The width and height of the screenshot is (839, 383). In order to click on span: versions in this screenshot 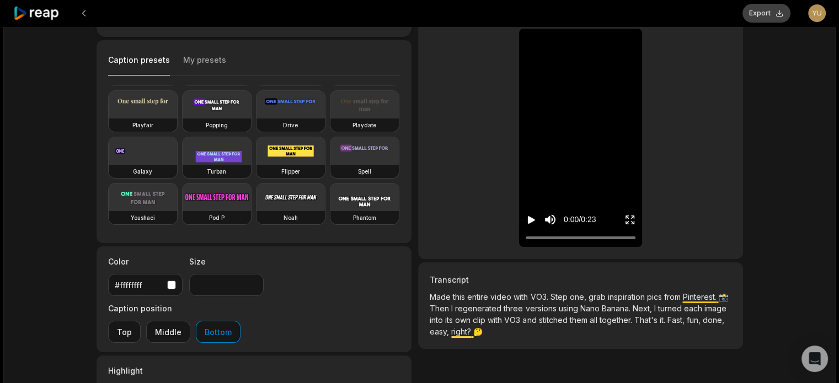, I will do `click(542, 308)`.